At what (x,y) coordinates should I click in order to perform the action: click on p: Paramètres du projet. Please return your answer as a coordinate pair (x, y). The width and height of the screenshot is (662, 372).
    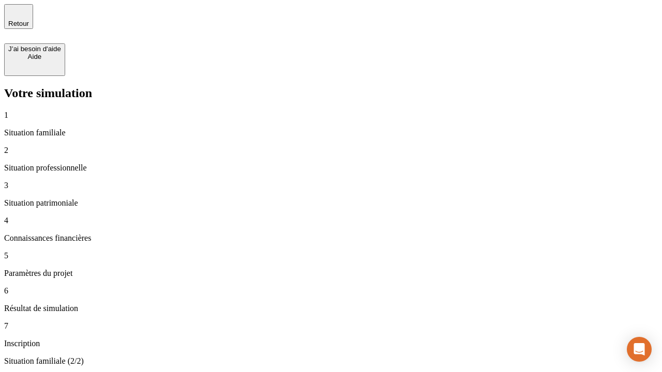
    Looking at the image, I should click on (331, 273).